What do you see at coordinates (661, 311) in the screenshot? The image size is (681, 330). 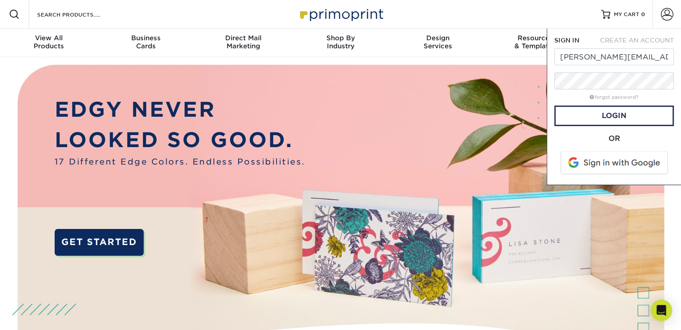 I see `div: Open Intercom Messenger` at bounding box center [661, 311].